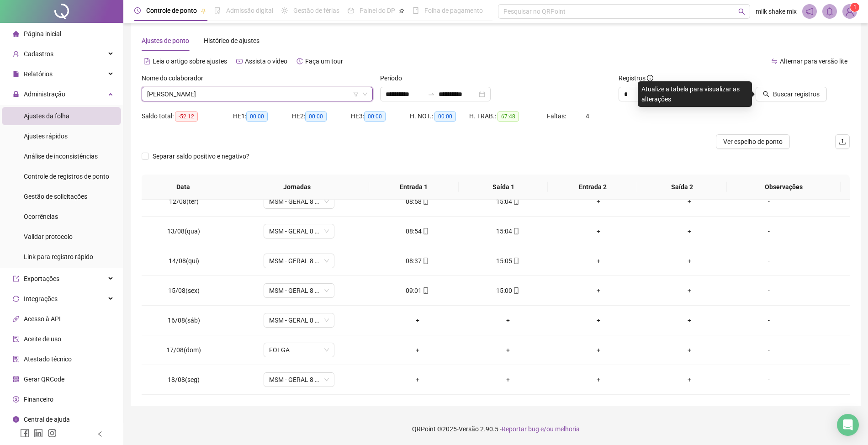 Image resolution: width=868 pixels, height=445 pixels. What do you see at coordinates (298, 350) in the screenshot?
I see `span: FOLGA` at bounding box center [298, 350].